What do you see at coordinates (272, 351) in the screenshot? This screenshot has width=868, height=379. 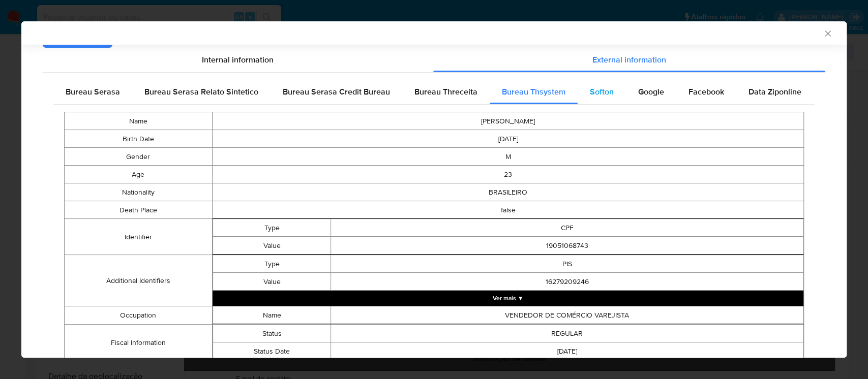 I see `td: Status Date` at bounding box center [272, 351].